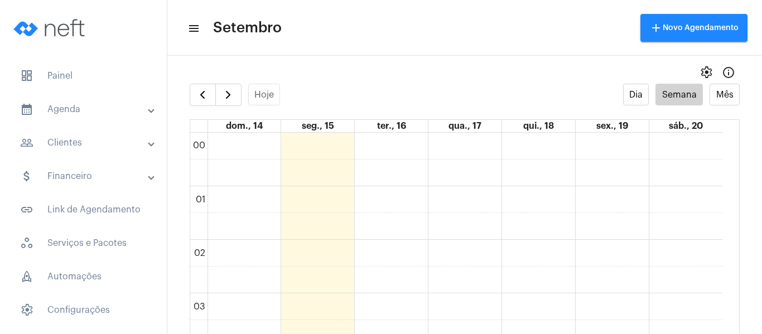  I want to click on button: Próximo Semana, so click(228, 95).